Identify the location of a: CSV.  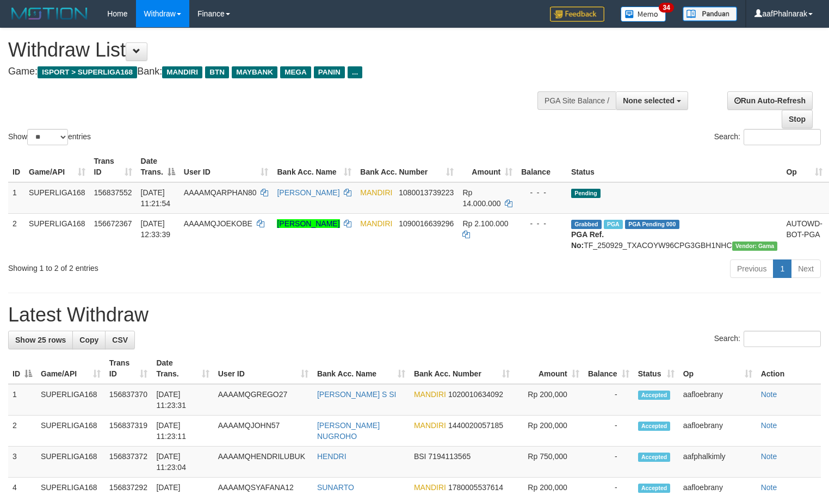
(120, 340).